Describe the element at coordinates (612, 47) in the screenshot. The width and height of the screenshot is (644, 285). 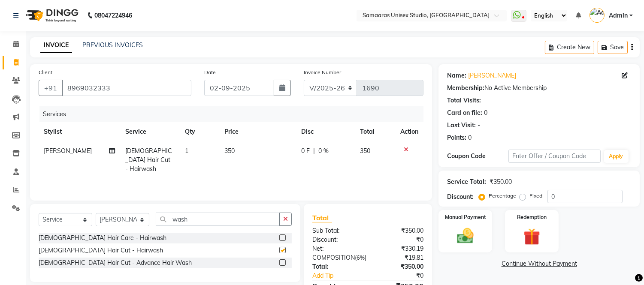
I see `button: Save` at that location.